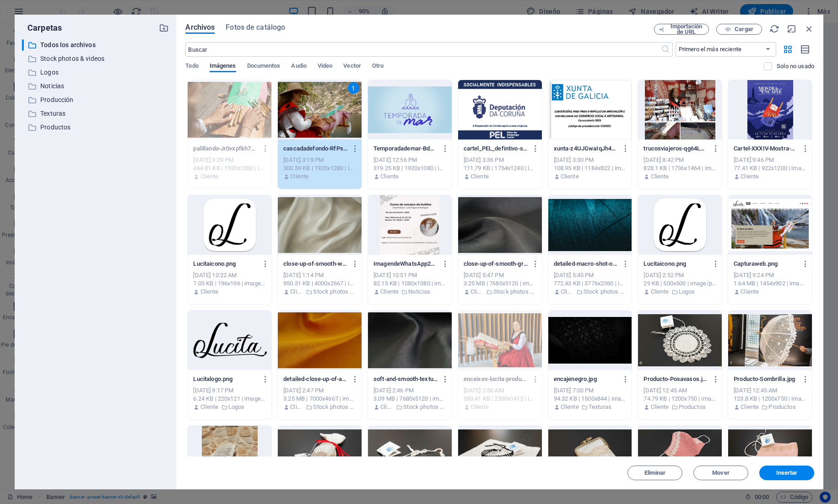  Describe the element at coordinates (770, 399) in the screenshot. I see `div: 123.8 KB | 1200x750 | image/jpeg` at that location.